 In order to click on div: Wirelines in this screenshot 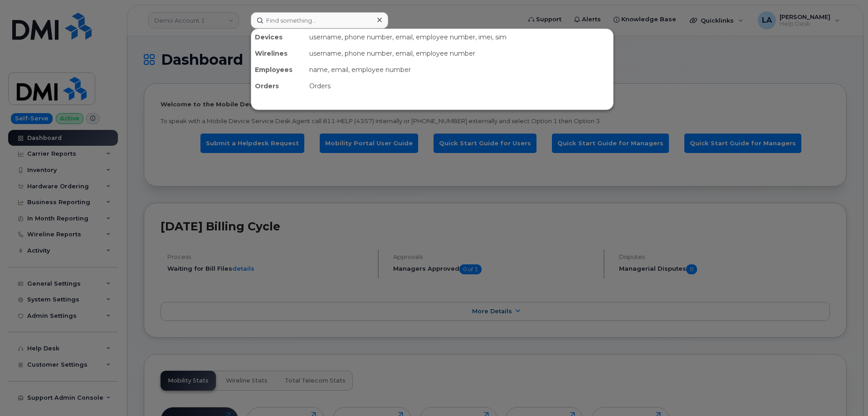, I will do `click(279, 53)`.